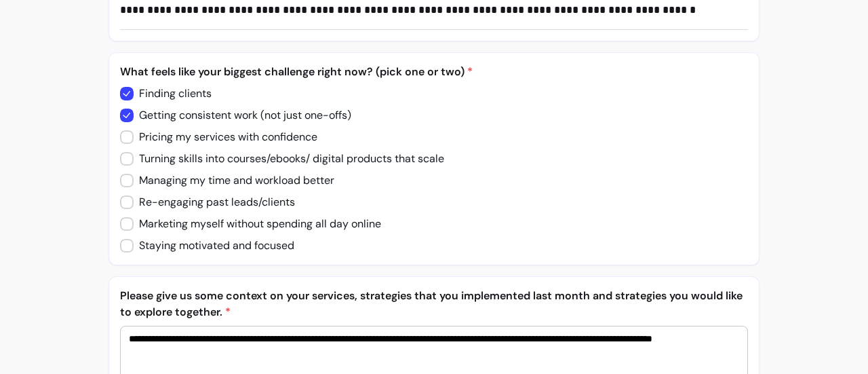  I want to click on p: Please give us some context on your services, strategies that you implemented last month and stra..., so click(434, 304).